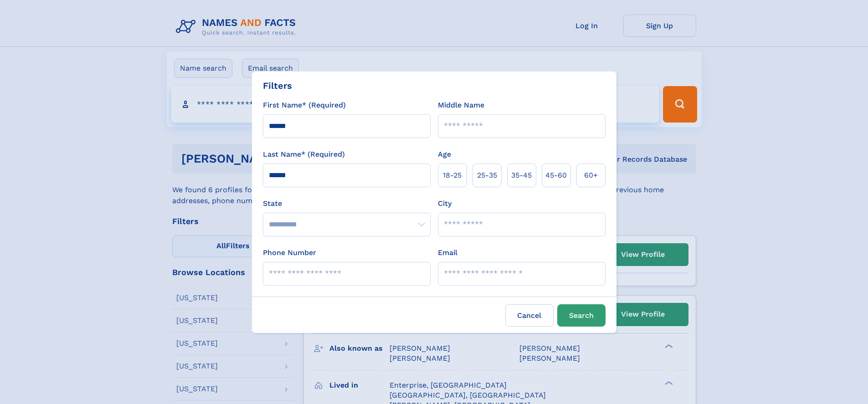  Describe the element at coordinates (445, 204) in the screenshot. I see `label: City` at that location.